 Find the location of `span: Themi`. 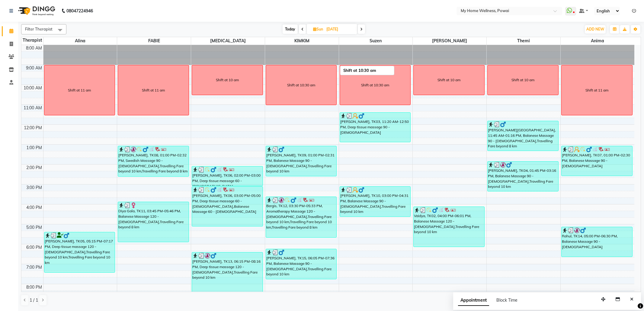

span: Themi is located at coordinates (524, 41).